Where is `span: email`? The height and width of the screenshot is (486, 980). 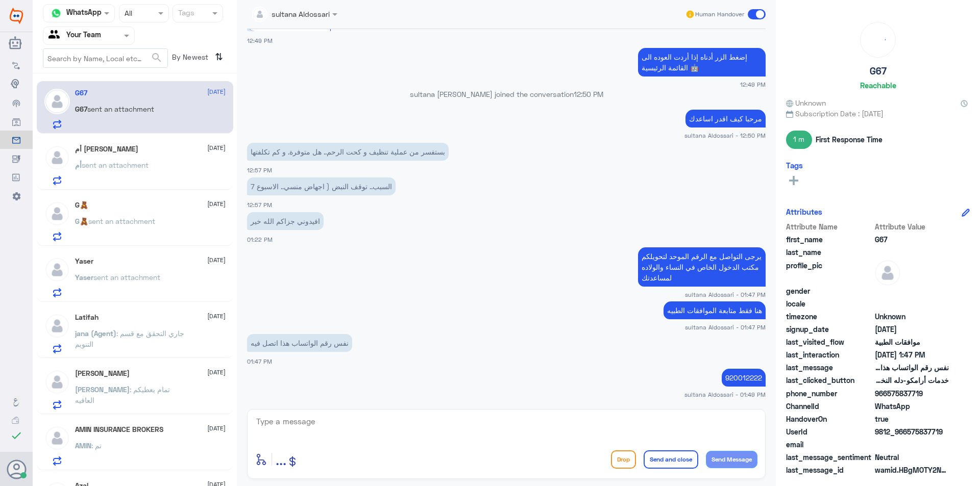 span: email is located at coordinates (830, 445).